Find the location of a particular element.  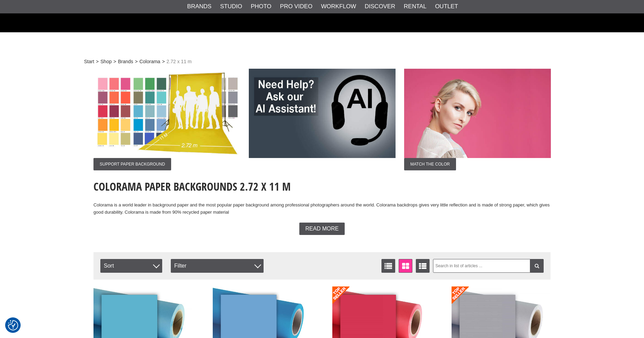

img: Ad:002 ban-colorama-272x11-001.jpg is located at coordinates (478, 113).